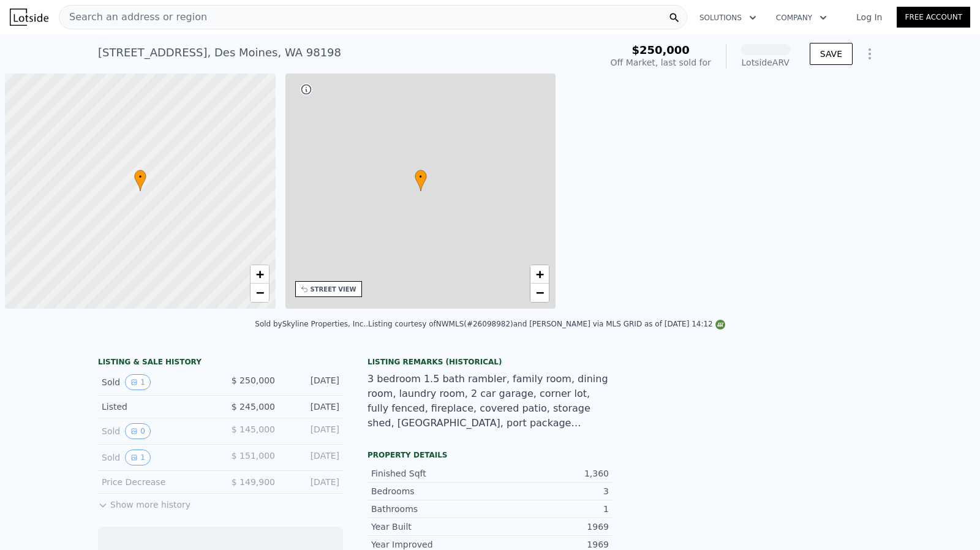  What do you see at coordinates (29, 18) in the screenshot?
I see `img: Lotside` at bounding box center [29, 18].